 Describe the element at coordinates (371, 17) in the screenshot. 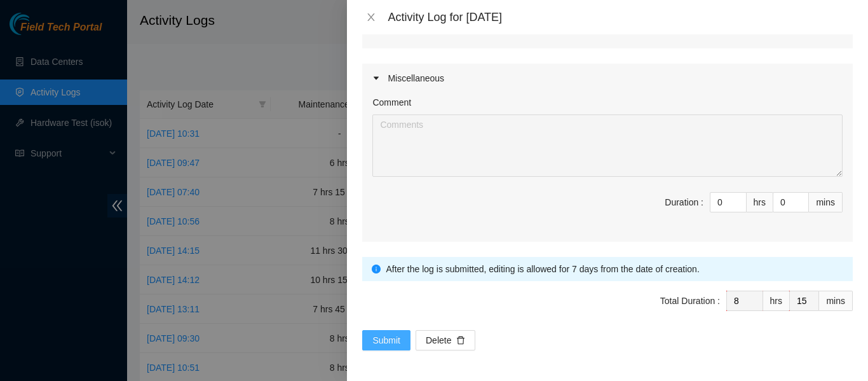

I see `span: close` at that location.